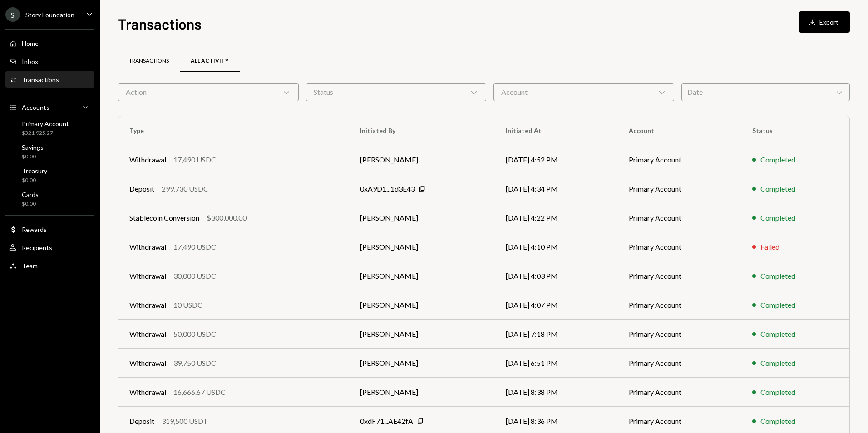  Describe the element at coordinates (49, 43) in the screenshot. I see `a: Home` at that location.